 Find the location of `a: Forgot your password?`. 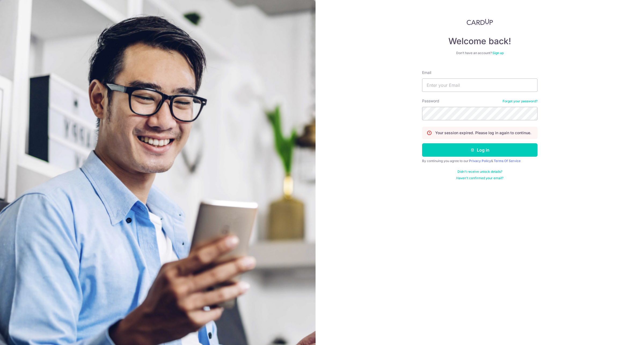

a: Forgot your password? is located at coordinates (520, 101).